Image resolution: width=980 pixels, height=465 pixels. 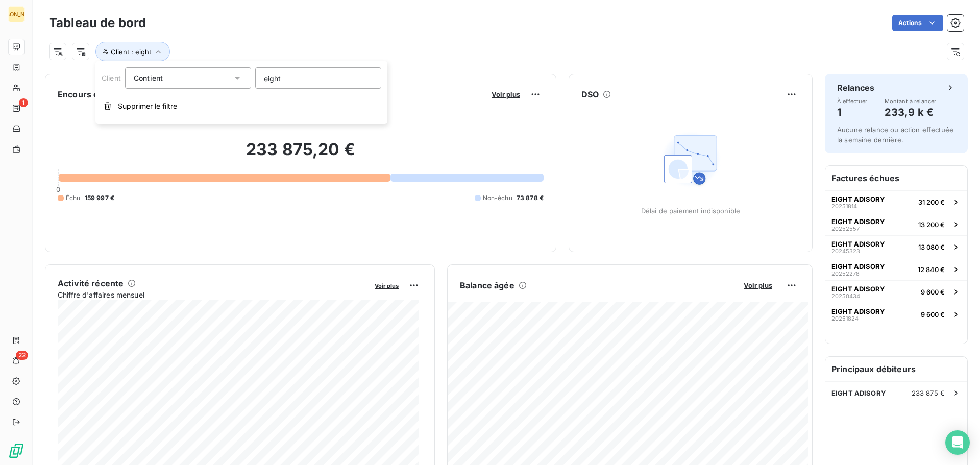 What do you see at coordinates (487, 285) in the screenshot?
I see `h6: Balance âgée` at bounding box center [487, 285].